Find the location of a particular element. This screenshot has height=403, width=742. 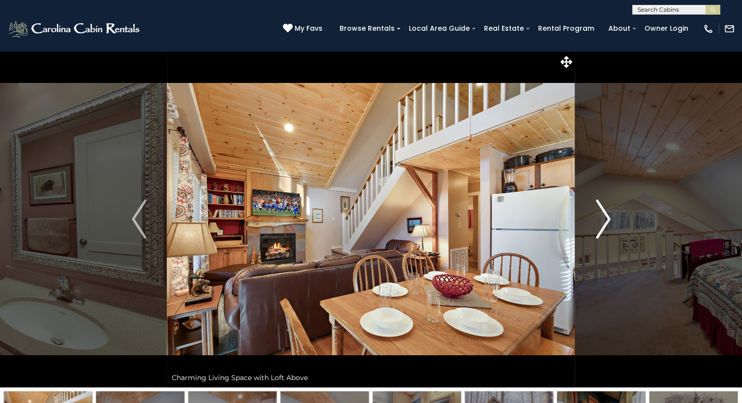

a: Browse Rentals is located at coordinates (367, 28).